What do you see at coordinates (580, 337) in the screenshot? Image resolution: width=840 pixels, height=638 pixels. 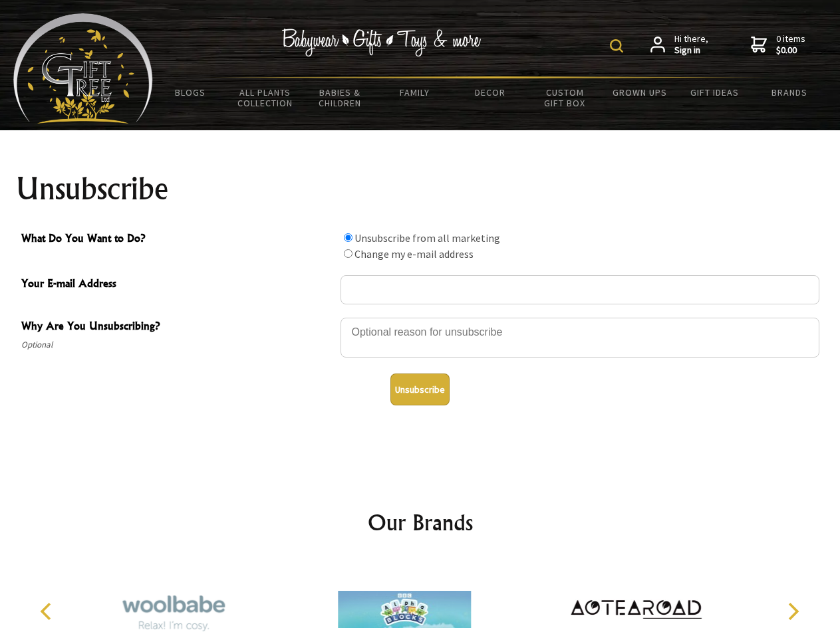 I see `textarea: Why Are You Unsubscribing?` at bounding box center [580, 337].